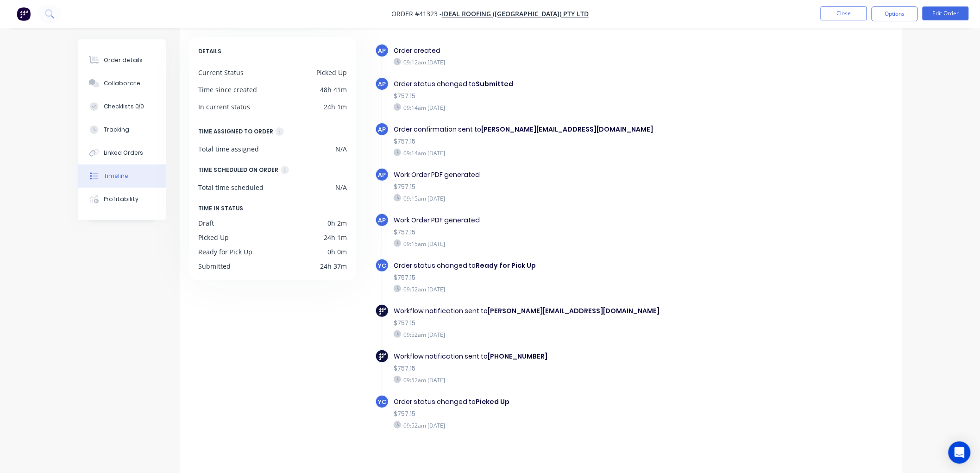 The image size is (980, 473). I want to click on div: TIME ASSIGNED TO ORDER, so click(236, 131).